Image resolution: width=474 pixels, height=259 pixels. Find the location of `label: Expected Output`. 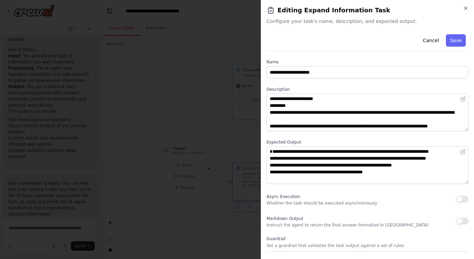

label: Expected Output is located at coordinates (367, 142).